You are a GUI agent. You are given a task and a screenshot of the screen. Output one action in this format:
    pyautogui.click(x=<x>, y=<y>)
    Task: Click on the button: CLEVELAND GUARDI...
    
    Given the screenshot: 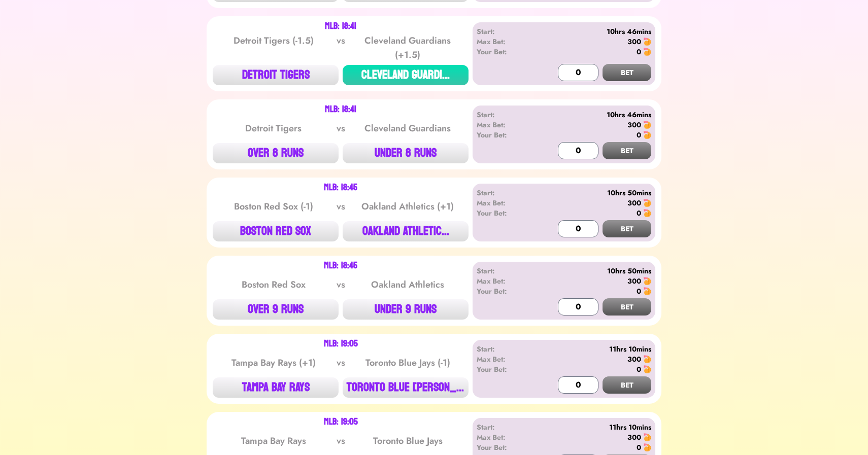 What is the action you would take?
    pyautogui.click(x=406, y=75)
    